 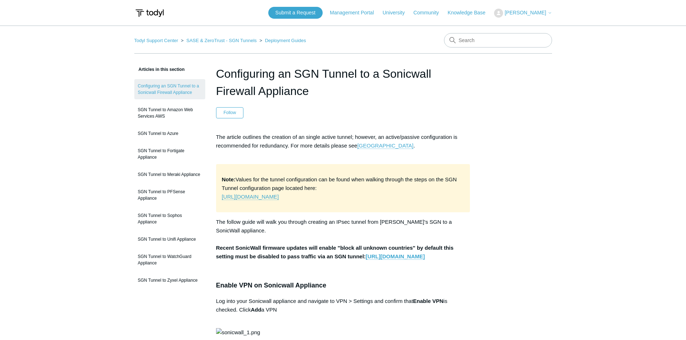 What do you see at coordinates (238, 333) in the screenshot?
I see `img: sonicwall_1.png` at bounding box center [238, 333].